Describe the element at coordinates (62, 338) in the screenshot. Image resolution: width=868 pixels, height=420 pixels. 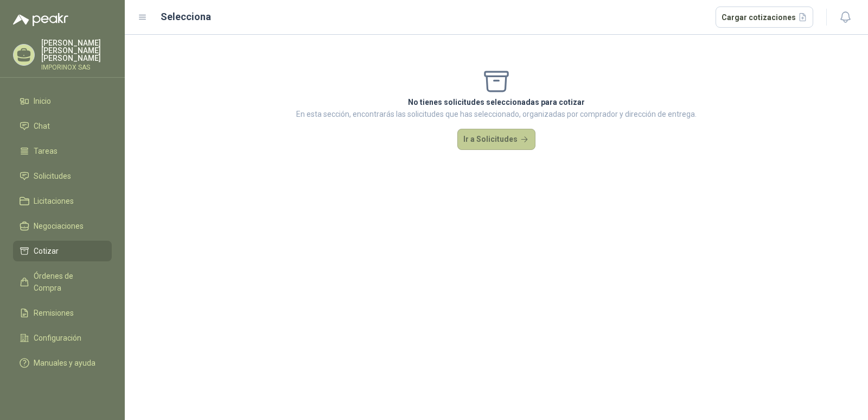
I see `a: Configuración` at that location.